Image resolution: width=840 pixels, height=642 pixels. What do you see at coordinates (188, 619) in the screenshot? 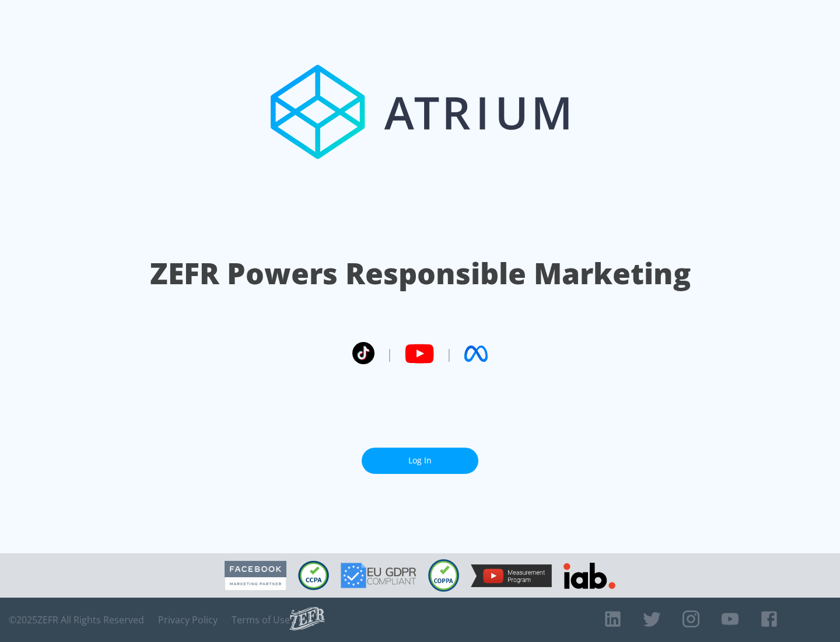
I see `a: Privacy Policy` at bounding box center [188, 619].